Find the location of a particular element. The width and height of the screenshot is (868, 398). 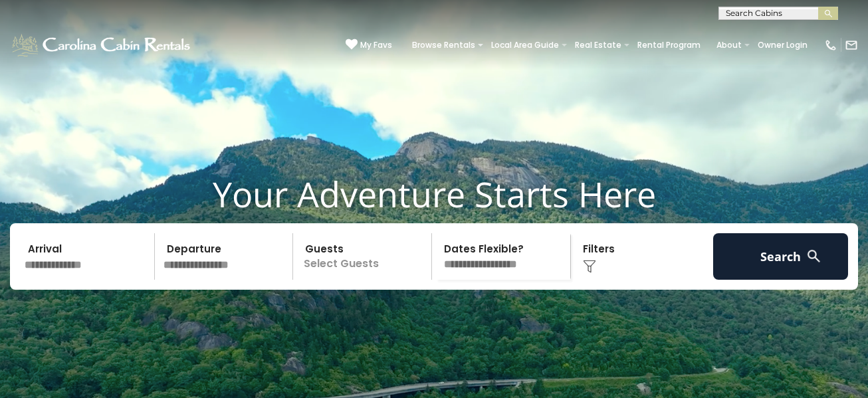

img: White-1-1-2.png is located at coordinates (102, 46).